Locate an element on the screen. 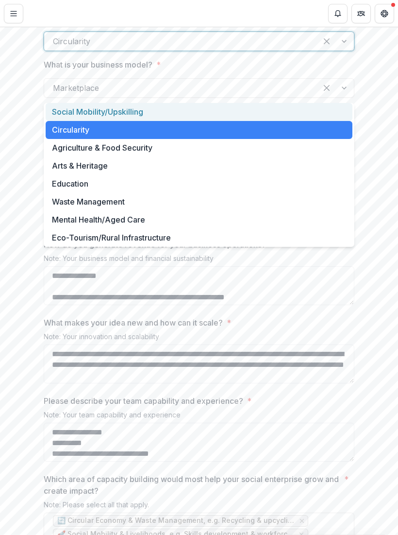  div: Select options list is located at coordinates (199, 175).